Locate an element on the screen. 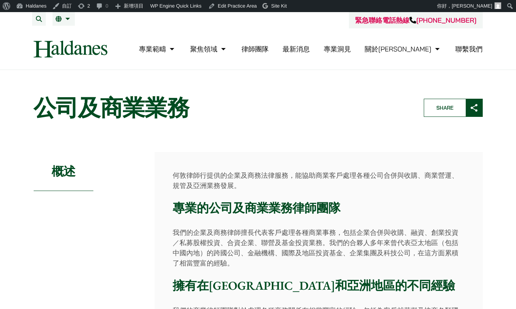 This screenshot has width=516, height=309. a: 最新消息 is located at coordinates (296, 49).